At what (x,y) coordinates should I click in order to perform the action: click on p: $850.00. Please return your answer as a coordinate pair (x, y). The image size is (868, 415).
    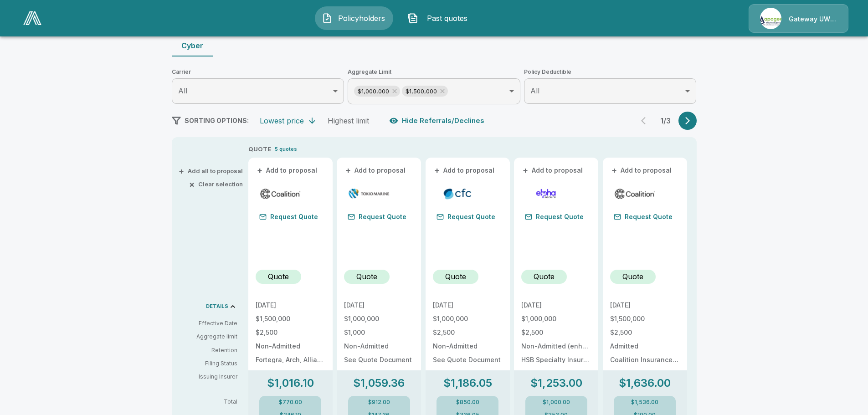
    Looking at the image, I should click on (468, 402).